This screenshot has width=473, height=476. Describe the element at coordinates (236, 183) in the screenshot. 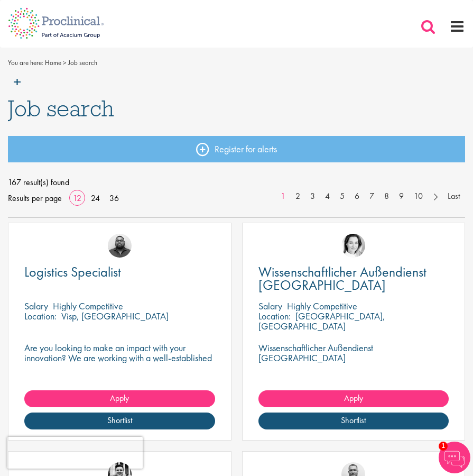

I see `span: 167 result(s) found` at that location.